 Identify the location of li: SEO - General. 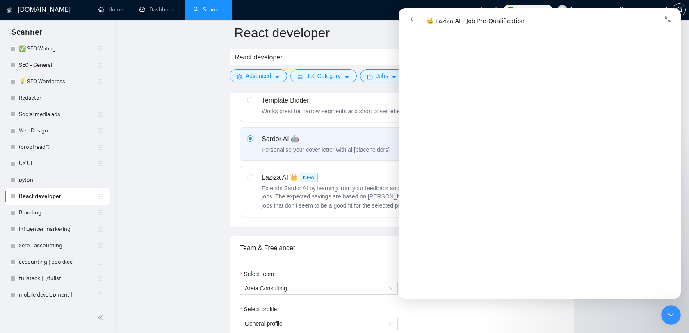
(57, 65).